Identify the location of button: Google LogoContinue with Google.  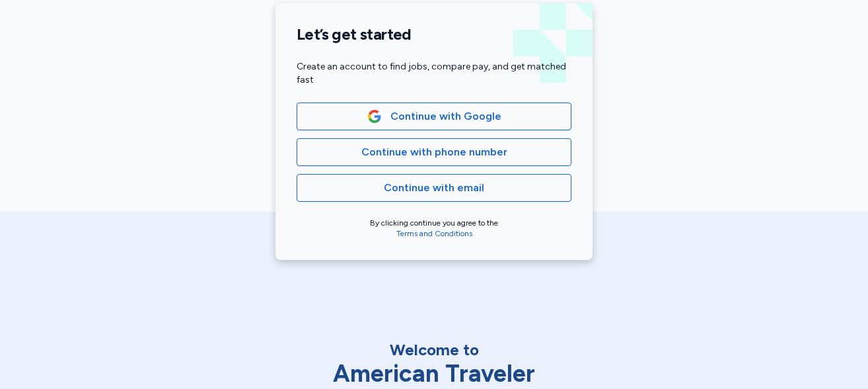
(434, 117).